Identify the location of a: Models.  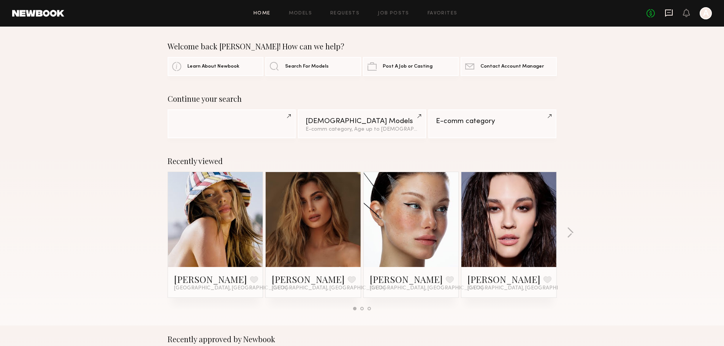
(300, 13).